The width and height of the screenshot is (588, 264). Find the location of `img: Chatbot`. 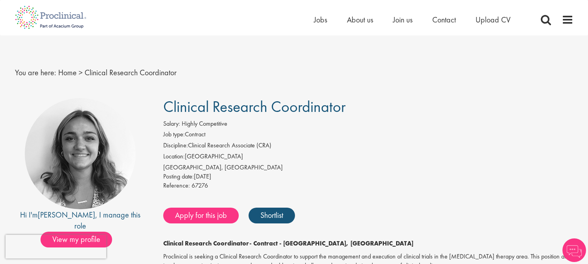

img: Chatbot is located at coordinates (575, 250).